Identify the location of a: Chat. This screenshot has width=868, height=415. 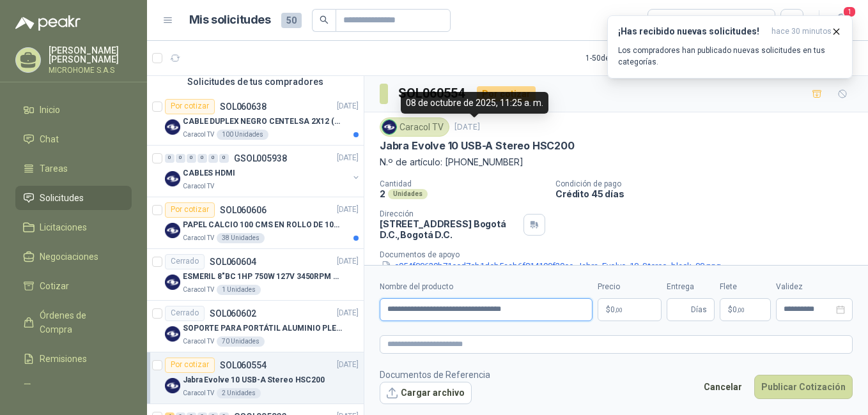
(73, 139).